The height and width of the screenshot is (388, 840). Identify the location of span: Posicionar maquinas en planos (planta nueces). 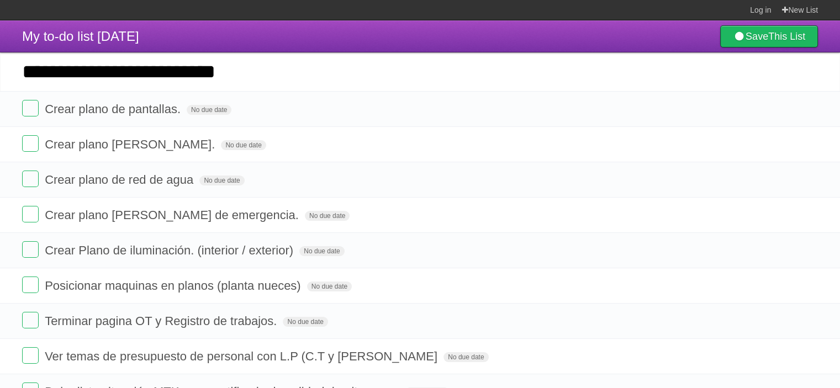
(174, 286).